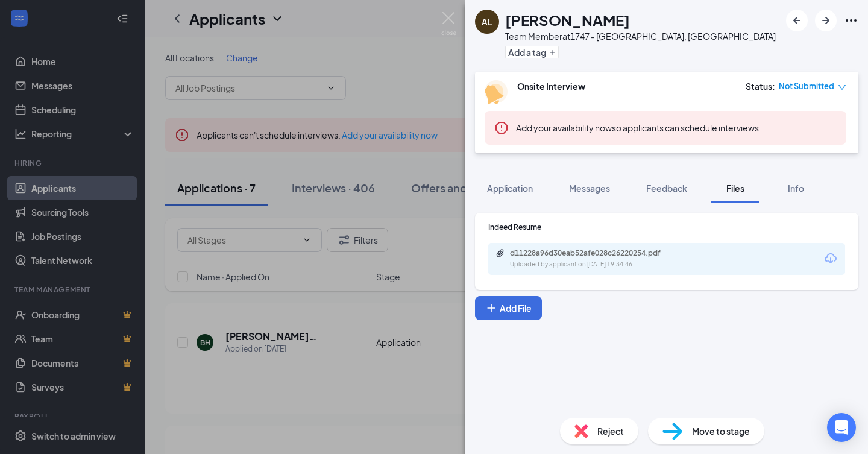 Image resolution: width=868 pixels, height=454 pixels. I want to click on div: Status :, so click(760, 86).